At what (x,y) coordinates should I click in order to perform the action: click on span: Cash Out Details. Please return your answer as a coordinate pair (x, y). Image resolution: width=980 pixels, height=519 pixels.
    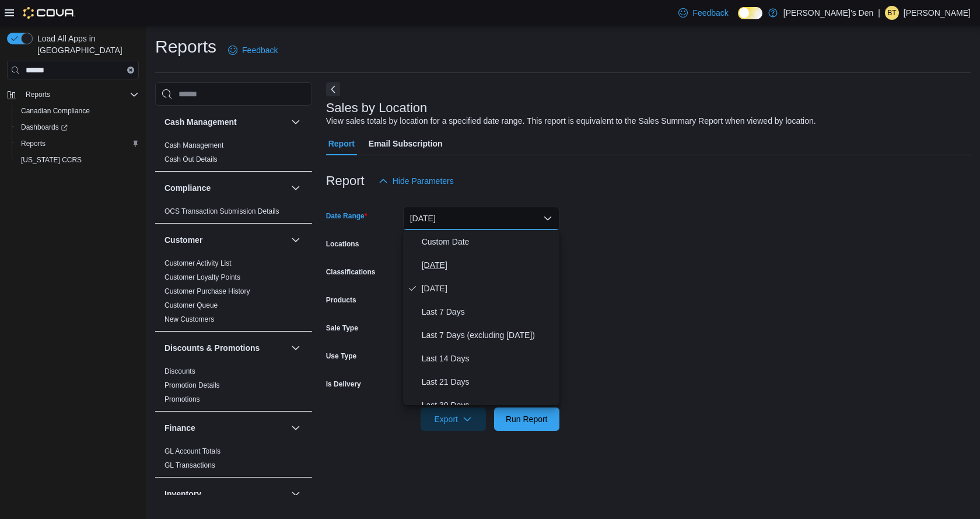
    Looking at the image, I should click on (191, 159).